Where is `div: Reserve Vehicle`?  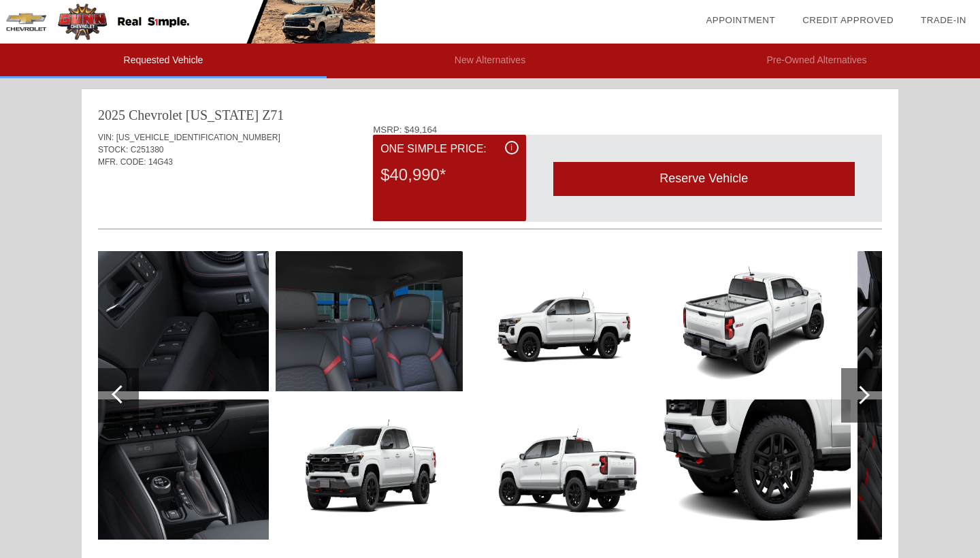
div: Reserve Vehicle is located at coordinates (704, 178).